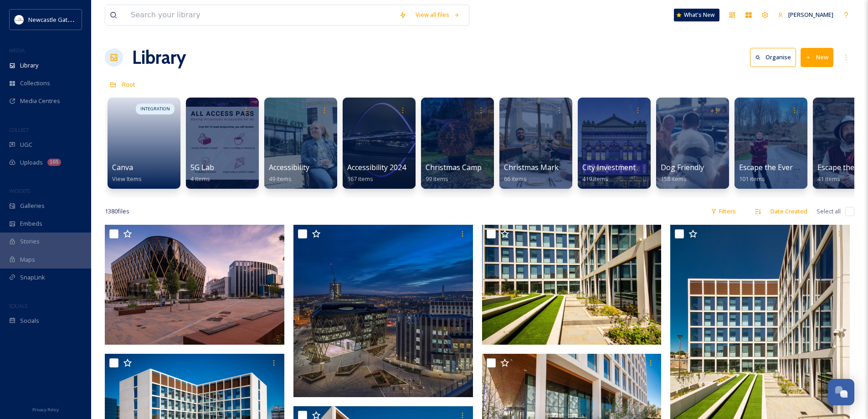 This screenshot has width=868, height=419. Describe the element at coordinates (682, 167) in the screenshot. I see `span: Dog Friendly` at that location.